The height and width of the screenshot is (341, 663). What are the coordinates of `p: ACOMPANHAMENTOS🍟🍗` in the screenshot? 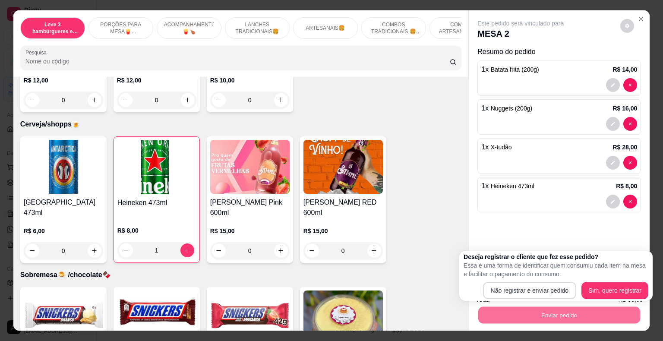 It's located at (189, 28).